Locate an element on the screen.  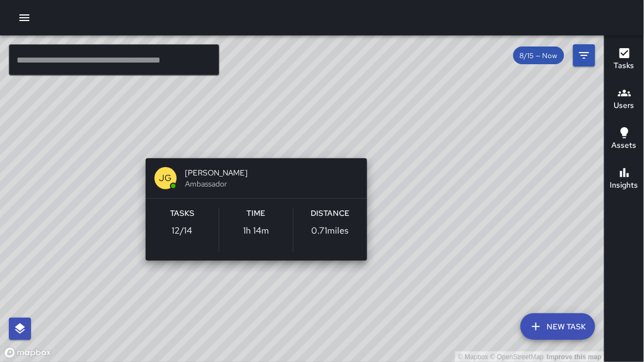
span: Ambassador is located at coordinates (272, 184).